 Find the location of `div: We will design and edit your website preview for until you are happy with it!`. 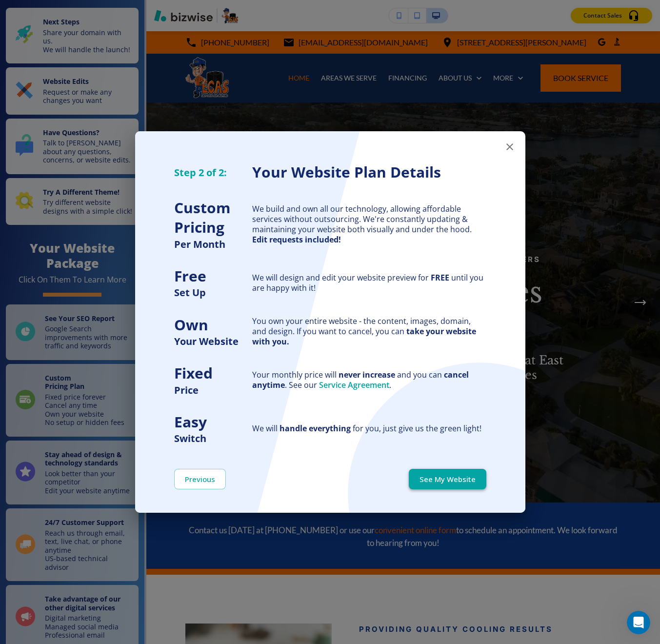

div: We will design and edit your website preview for until you are happy with it! is located at coordinates (369, 283).